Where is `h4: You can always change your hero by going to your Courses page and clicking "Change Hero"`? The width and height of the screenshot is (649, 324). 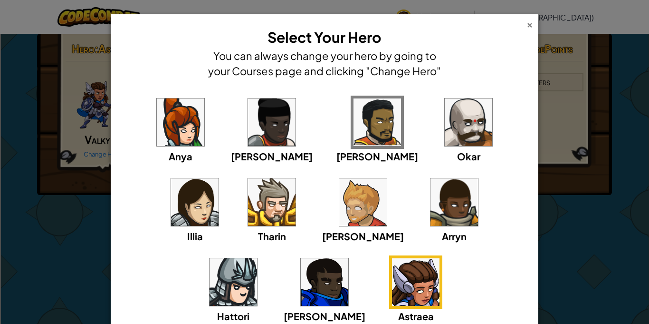
h4: You can always change your hero by going to your Courses page and clicking "Change Hero" is located at coordinates (325, 63).